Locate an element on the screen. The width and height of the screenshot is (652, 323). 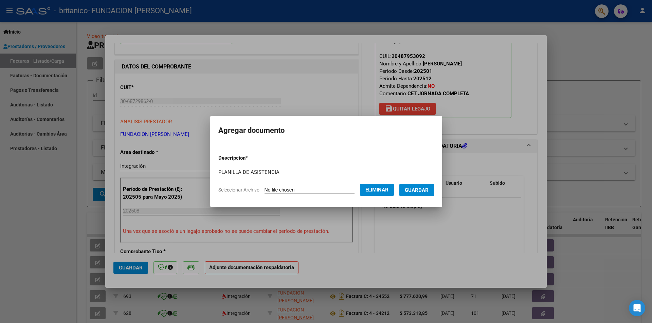
span: Guardar is located at coordinates (416, 190).